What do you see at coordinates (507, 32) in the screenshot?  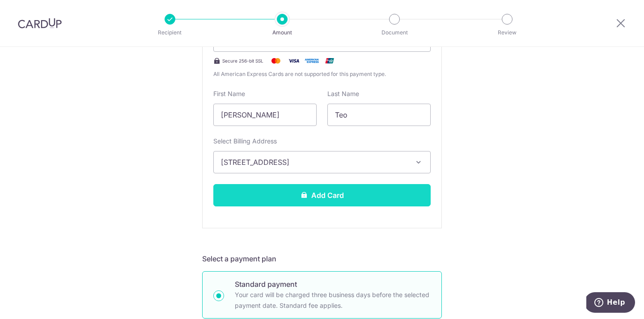 I see `p: Review` at bounding box center [507, 32].